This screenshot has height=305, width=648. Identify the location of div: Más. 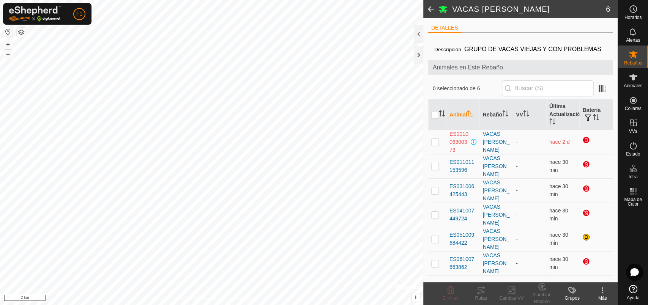
(602, 298).